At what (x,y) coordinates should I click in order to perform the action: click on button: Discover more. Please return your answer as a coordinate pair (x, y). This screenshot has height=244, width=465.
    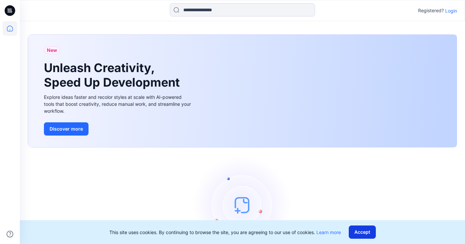
    Looking at the image, I should click on (66, 129).